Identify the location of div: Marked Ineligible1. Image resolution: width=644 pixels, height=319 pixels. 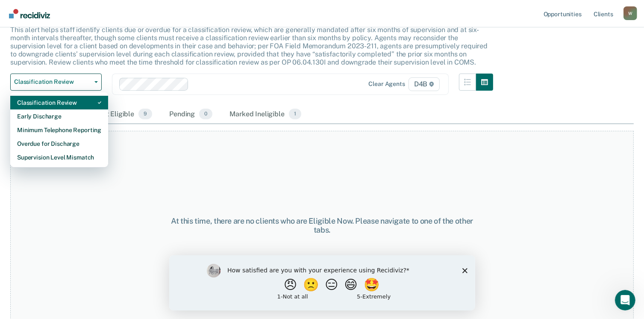
(265, 115).